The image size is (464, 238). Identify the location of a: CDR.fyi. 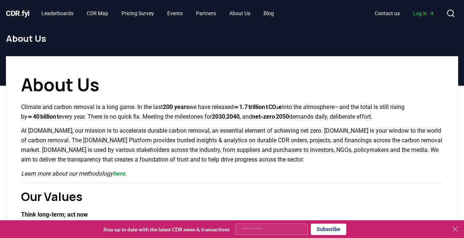
(18, 13).